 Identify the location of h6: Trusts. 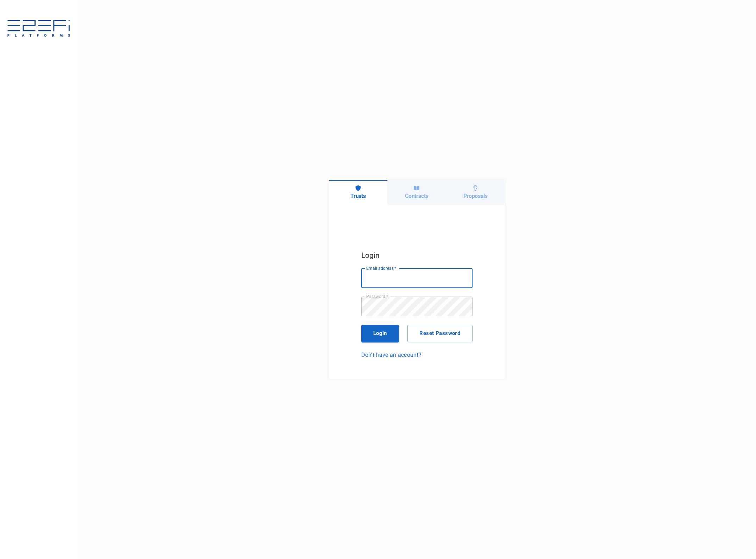
(357, 196).